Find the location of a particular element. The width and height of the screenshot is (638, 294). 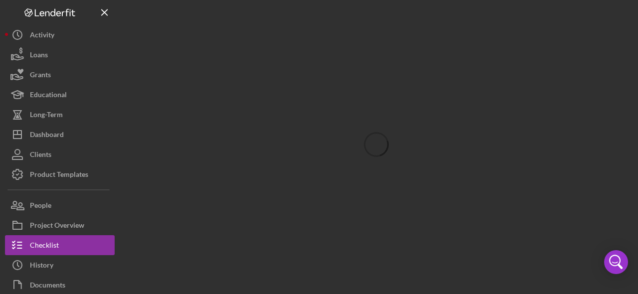

div: Open Intercom Messenger is located at coordinates (616, 262).